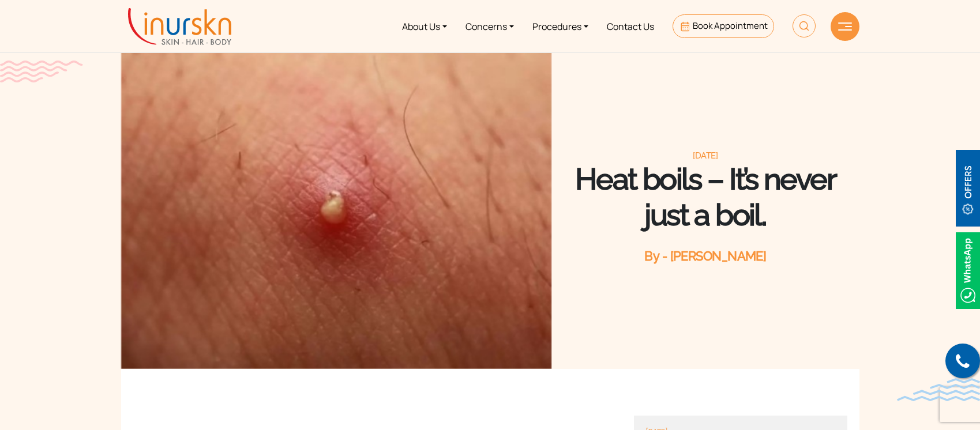 The width and height of the screenshot is (980, 430). Describe the element at coordinates (180, 27) in the screenshot. I see `img: inurskn-logo` at that location.